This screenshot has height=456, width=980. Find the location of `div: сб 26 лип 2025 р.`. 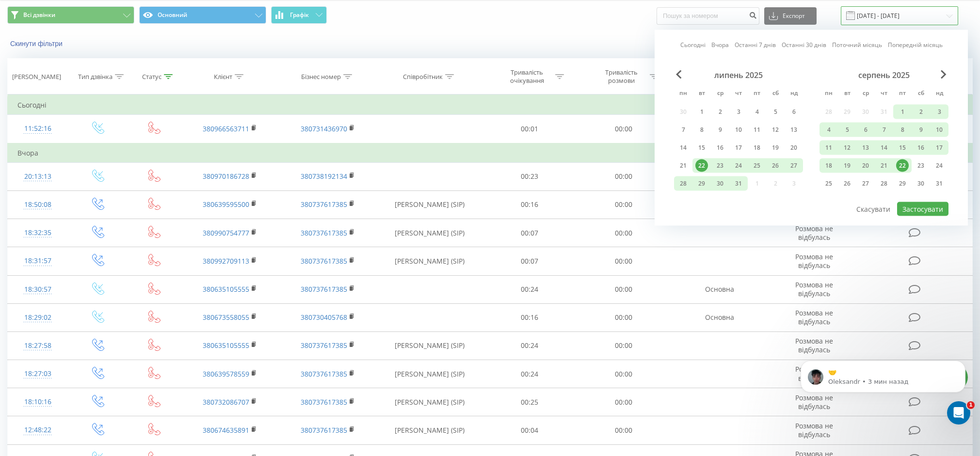

div: сб 26 лип 2025 р. is located at coordinates (775, 165).